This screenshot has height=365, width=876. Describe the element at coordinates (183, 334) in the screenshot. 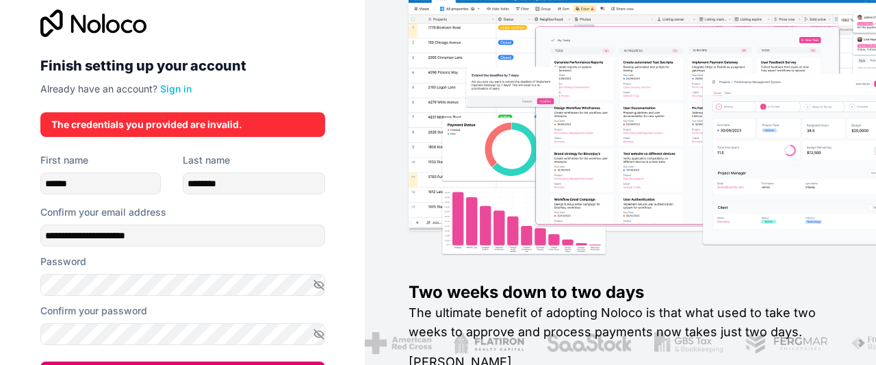

I see `input: Confirm password` at that location.